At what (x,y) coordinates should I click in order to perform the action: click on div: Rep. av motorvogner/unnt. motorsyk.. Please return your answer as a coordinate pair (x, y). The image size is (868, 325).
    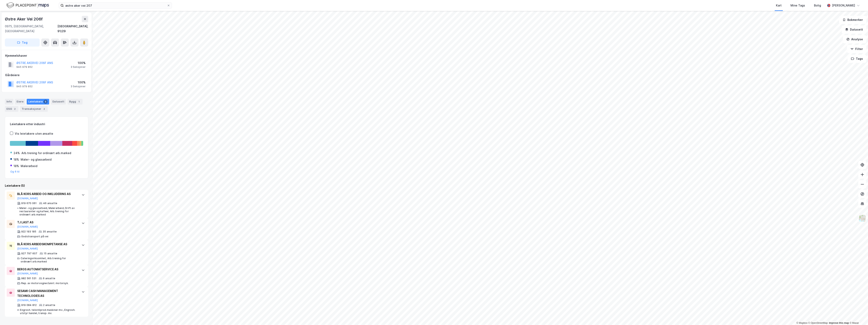
    Looking at the image, I should click on (45, 283).